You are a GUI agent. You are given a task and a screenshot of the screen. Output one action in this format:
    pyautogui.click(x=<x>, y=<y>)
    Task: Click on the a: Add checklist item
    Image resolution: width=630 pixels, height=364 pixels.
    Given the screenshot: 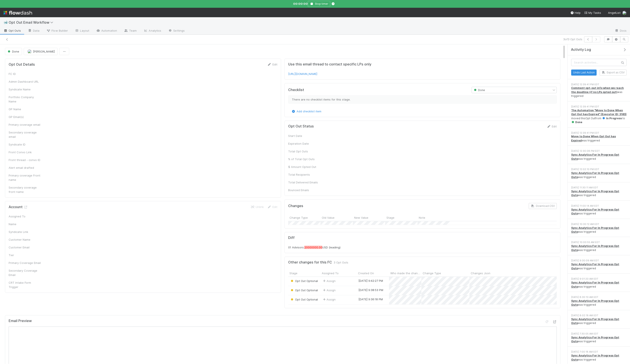 What is the action you would take?
    pyautogui.click(x=306, y=111)
    